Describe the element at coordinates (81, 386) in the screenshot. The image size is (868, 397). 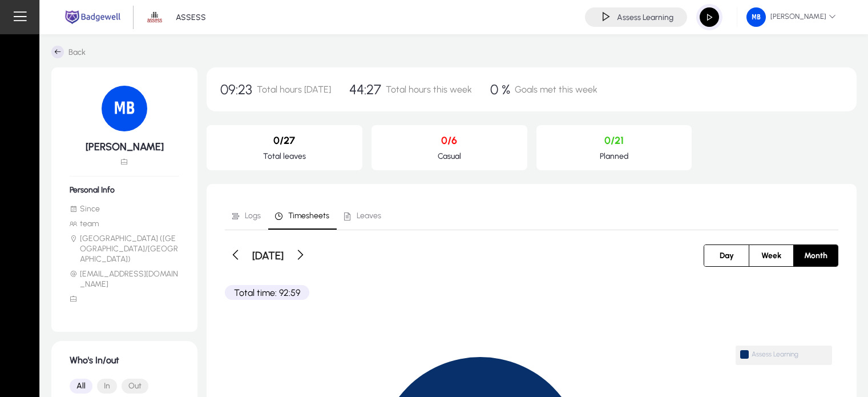
I see `span: All` at that location.